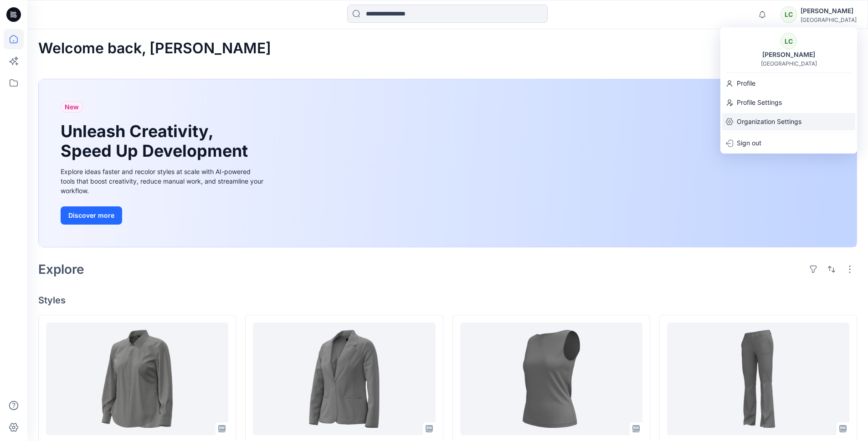 Image resolution: width=868 pixels, height=441 pixels. I want to click on a: LM8747K61, so click(551, 379).